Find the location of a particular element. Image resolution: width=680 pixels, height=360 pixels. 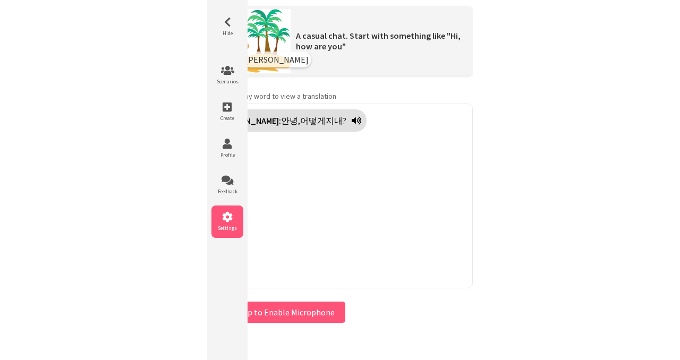

span: A casual chat. Start with something like "Hi, how are you" is located at coordinates (378, 41).